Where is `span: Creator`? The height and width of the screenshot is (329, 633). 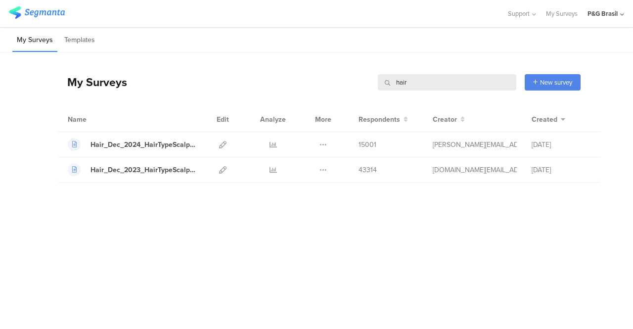 span: Creator is located at coordinates (445, 119).